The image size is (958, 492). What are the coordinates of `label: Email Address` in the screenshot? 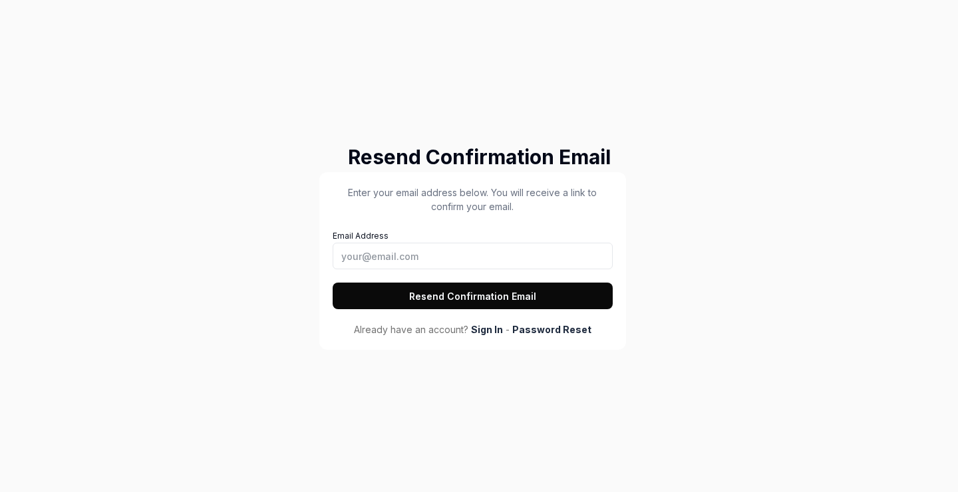 It's located at (472, 250).